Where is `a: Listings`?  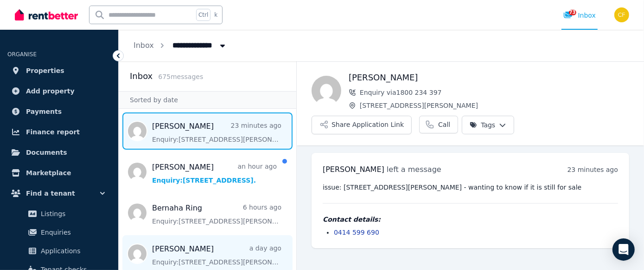 a: Listings is located at coordinates (59, 214).